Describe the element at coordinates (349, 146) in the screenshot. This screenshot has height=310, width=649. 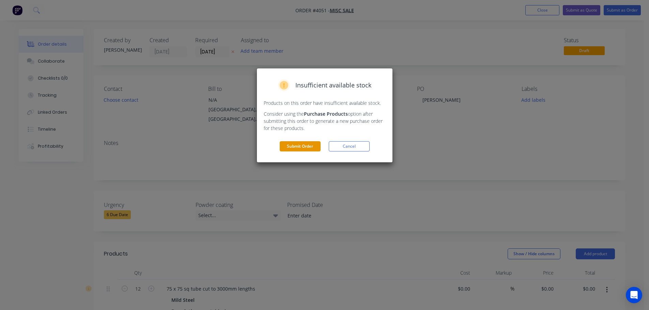
I see `button: Cancel` at that location.